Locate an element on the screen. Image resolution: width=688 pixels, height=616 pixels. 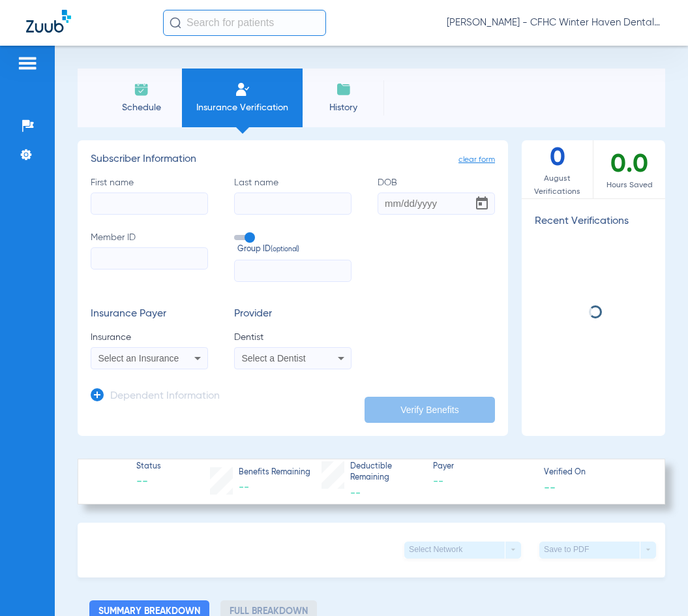
button: Verify Benefits is located at coordinates (430, 410).